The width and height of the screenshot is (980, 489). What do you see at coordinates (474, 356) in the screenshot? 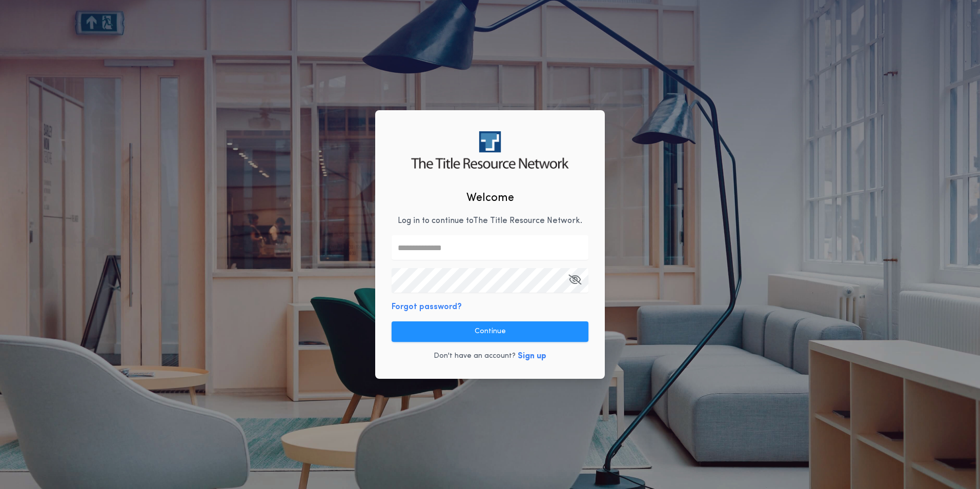
I see `p: Don't have an account?` at bounding box center [474, 356].